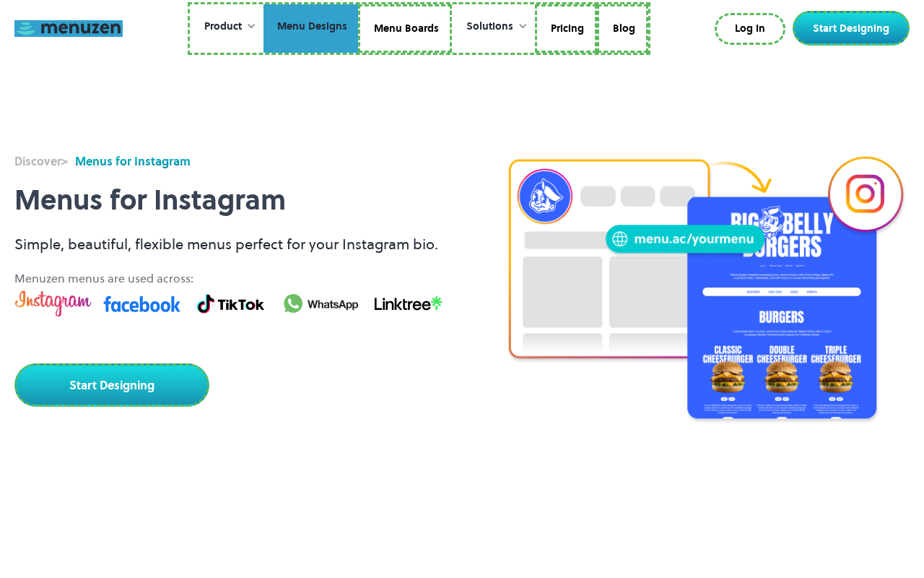 The width and height of the screenshot is (924, 578). I want to click on a: Pricing, so click(566, 29).